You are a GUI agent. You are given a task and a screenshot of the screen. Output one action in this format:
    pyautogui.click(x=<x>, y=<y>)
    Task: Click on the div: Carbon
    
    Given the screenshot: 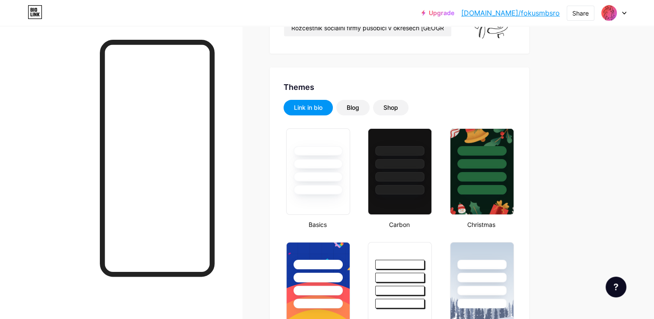 What is the action you would take?
    pyautogui.click(x=399, y=224)
    